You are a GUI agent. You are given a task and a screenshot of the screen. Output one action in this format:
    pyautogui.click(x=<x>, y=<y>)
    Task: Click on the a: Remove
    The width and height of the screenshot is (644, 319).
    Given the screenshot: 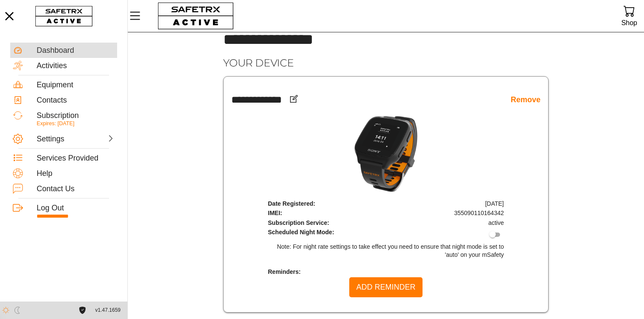 What is the action you would take?
    pyautogui.click(x=526, y=100)
    